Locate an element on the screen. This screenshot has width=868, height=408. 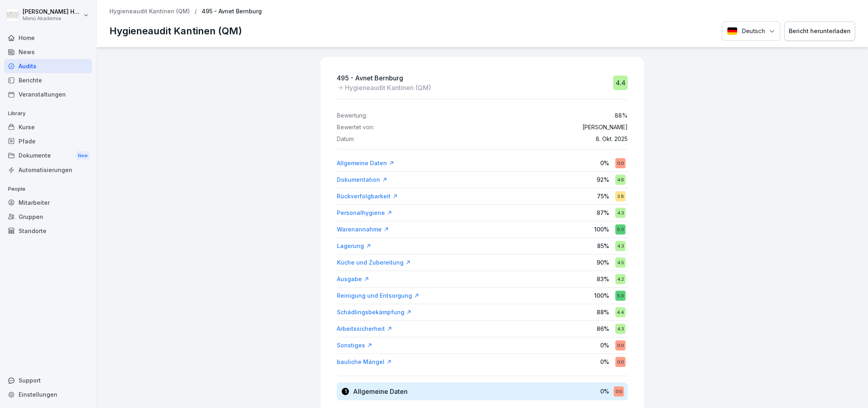
a: Arbeitssicherheit is located at coordinates (364, 329).